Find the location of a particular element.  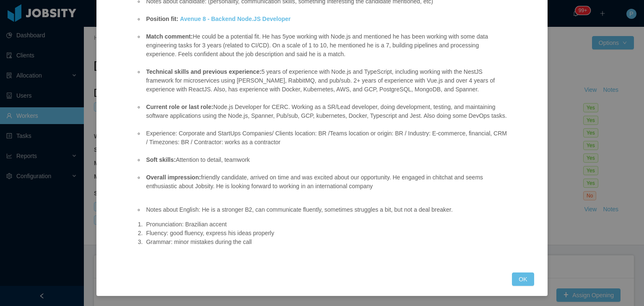

li: Grammar: minor mistakes during the call is located at coordinates (325, 242).